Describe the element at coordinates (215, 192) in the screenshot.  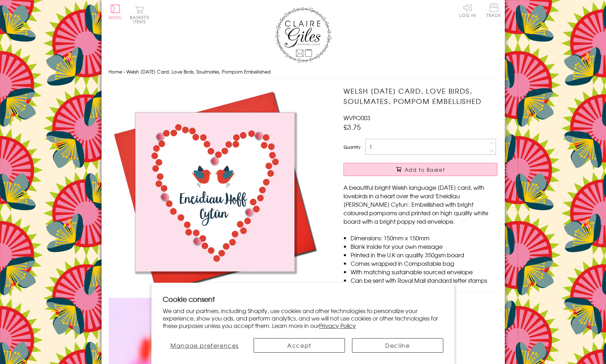
I see `img: Welsh Valentine's Day Card, Love Birds, Soulmates, Pompom Embellished` at that location.